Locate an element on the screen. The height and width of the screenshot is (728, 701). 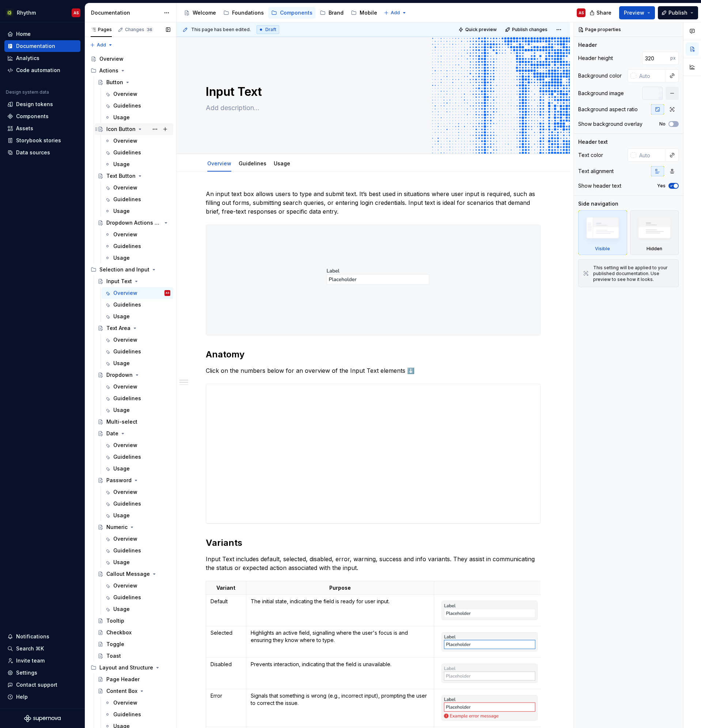
div: Text Button is located at coordinates (121, 176).